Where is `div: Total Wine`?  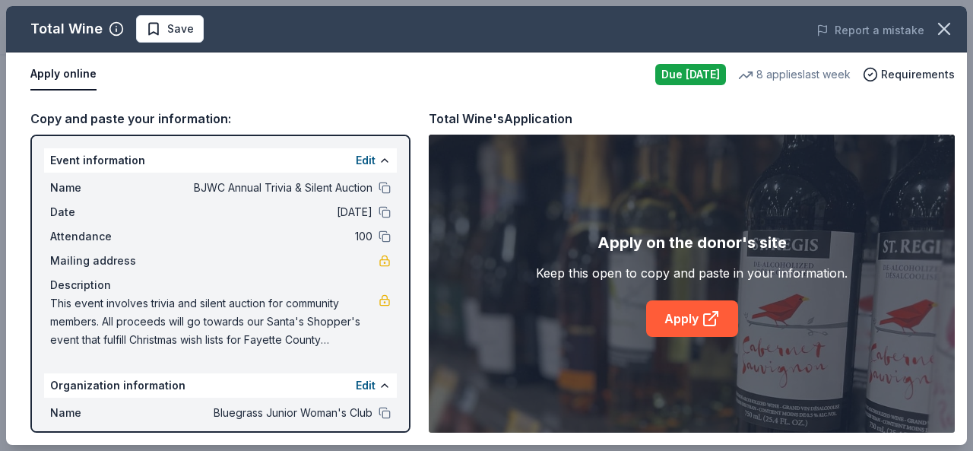 div: Total Wine is located at coordinates (66, 29).